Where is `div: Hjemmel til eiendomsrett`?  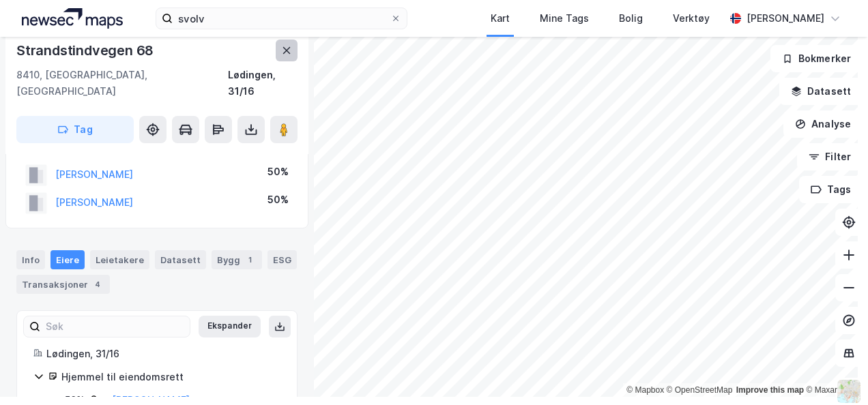 div: Hjemmel til eiendomsrett is located at coordinates (170, 377).